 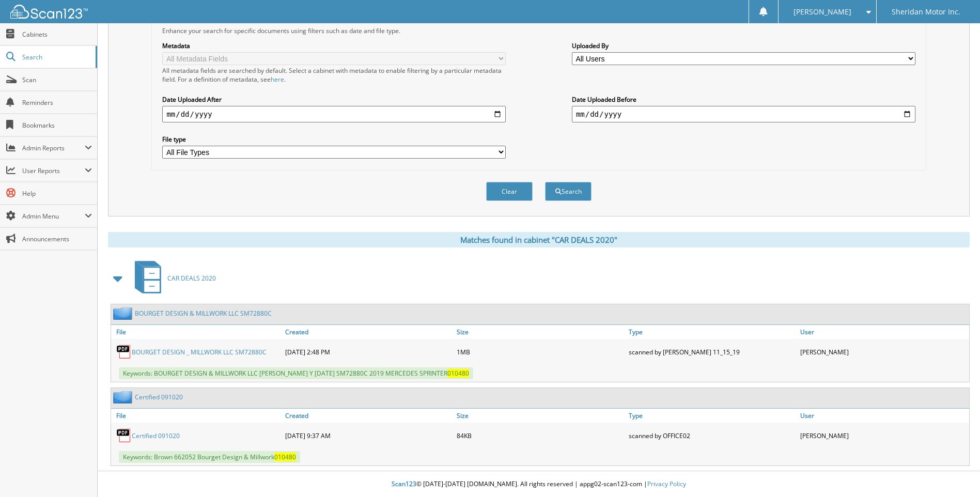 What do you see at coordinates (57, 103) in the screenshot?
I see `span: Reminders` at bounding box center [57, 103].